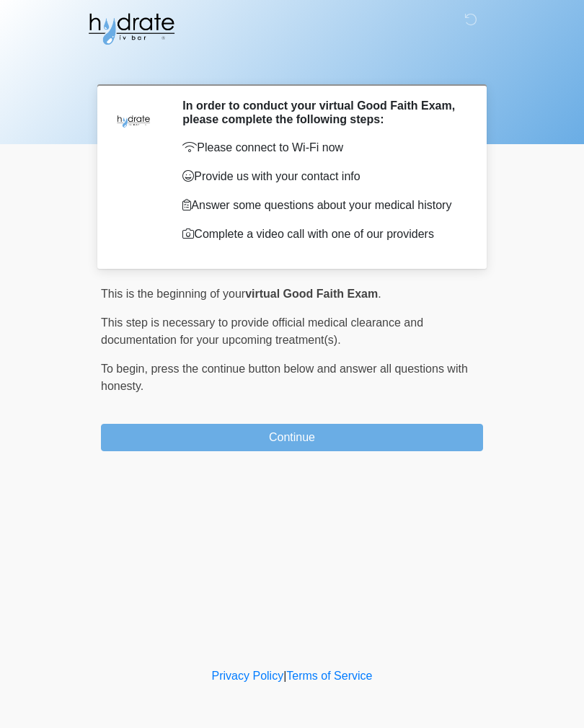  What do you see at coordinates (322, 206) in the screenshot?
I see `p: Answer some questions about your medical history` at bounding box center [322, 206].